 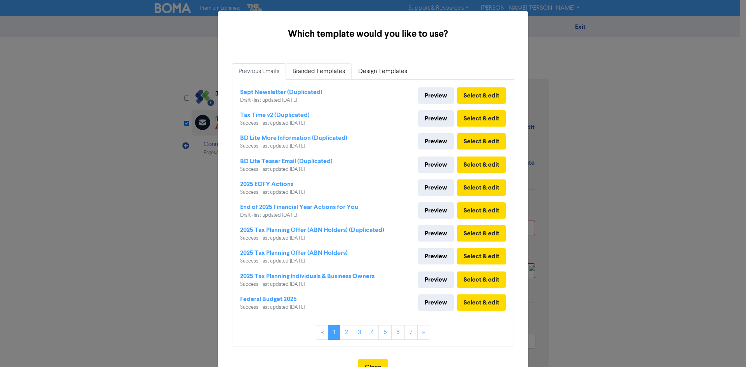 I want to click on a: Design Templates, so click(x=383, y=72).